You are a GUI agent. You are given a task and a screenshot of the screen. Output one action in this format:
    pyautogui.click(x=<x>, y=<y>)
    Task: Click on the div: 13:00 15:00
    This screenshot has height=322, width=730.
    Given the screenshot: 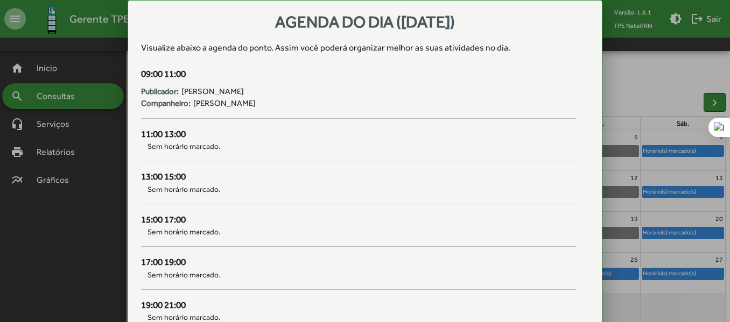 What is the action you would take?
    pyautogui.click(x=358, y=177)
    